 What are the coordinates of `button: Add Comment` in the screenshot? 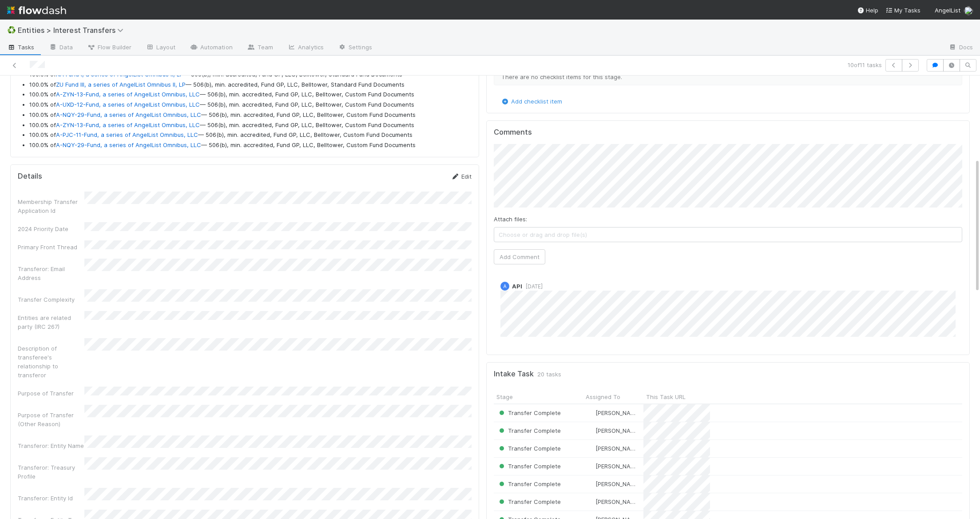 It's located at (520, 257).